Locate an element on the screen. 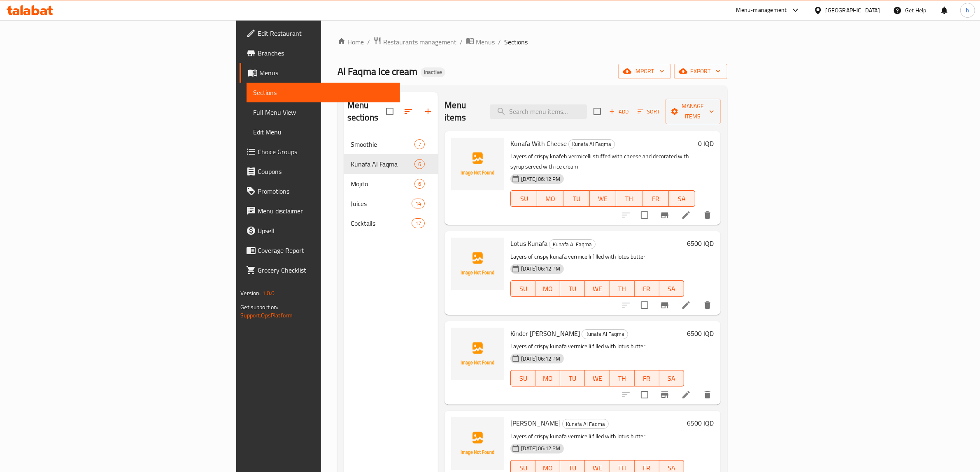 This screenshot has height=472, width=980. span: Select all sections is located at coordinates (389, 111).